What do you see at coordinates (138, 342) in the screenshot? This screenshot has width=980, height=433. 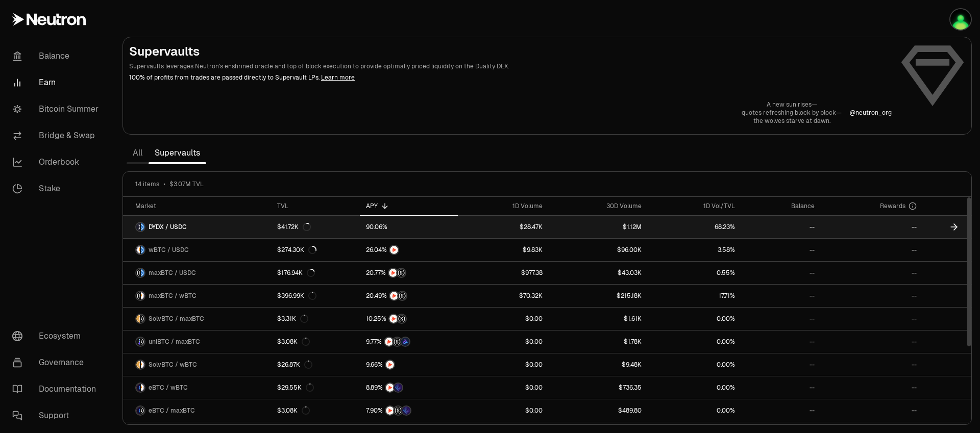 I see `img: uniBTC Logo` at bounding box center [138, 342].